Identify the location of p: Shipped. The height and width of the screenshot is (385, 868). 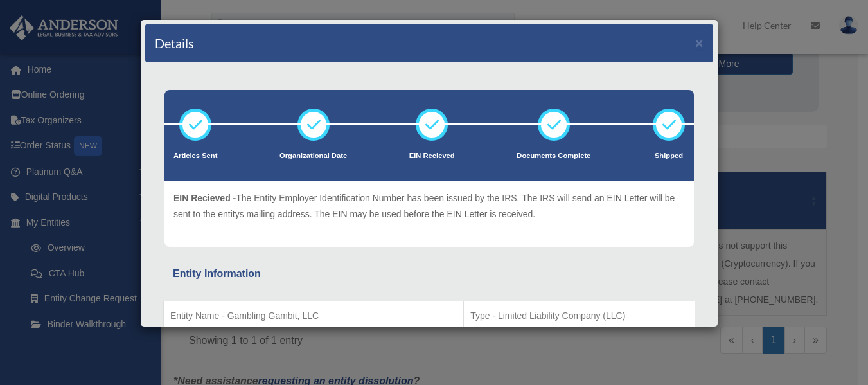
(669, 157).